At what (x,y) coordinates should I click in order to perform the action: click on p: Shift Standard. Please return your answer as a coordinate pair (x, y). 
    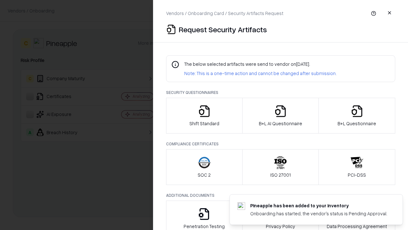
    Looking at the image, I should click on (205, 123).